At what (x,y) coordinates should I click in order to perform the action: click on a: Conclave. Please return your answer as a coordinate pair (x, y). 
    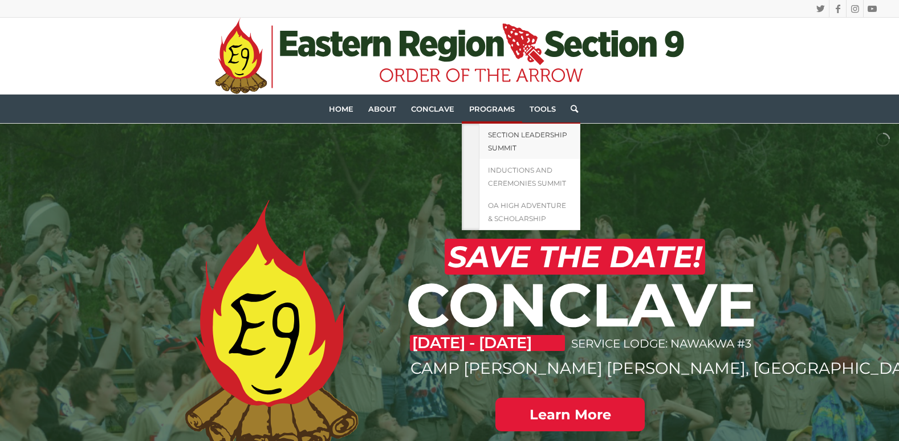
    Looking at the image, I should click on (433, 109).